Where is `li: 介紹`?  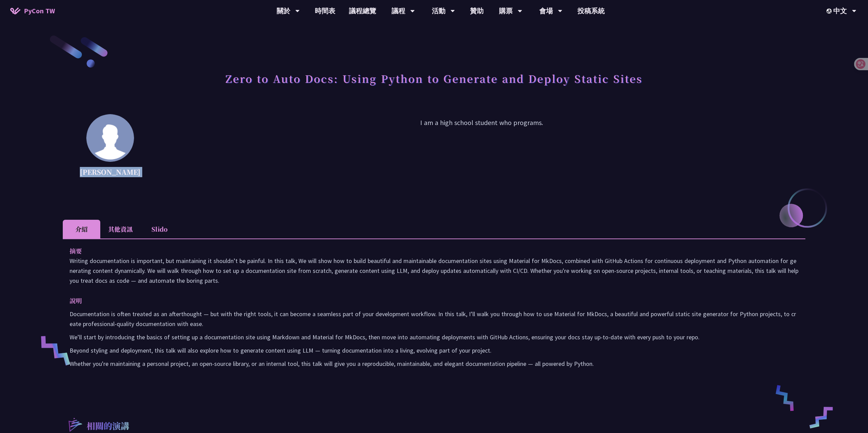
li: 介紹 is located at coordinates (81, 229).